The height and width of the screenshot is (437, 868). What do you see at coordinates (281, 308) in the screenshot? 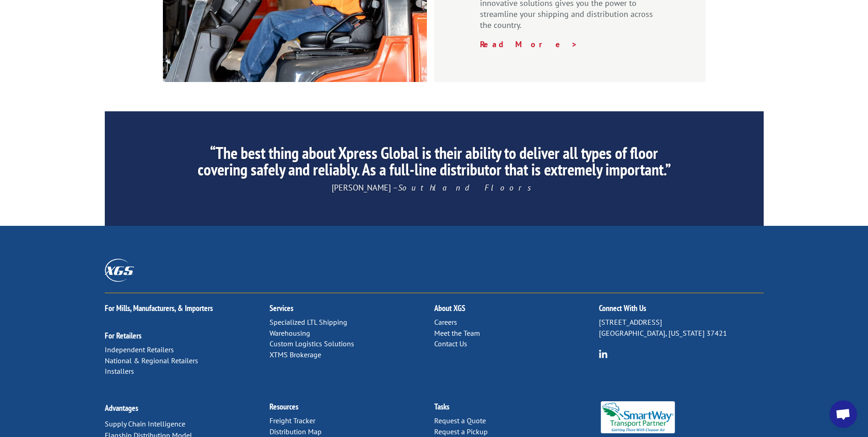
I see `a: Services` at bounding box center [281, 308].